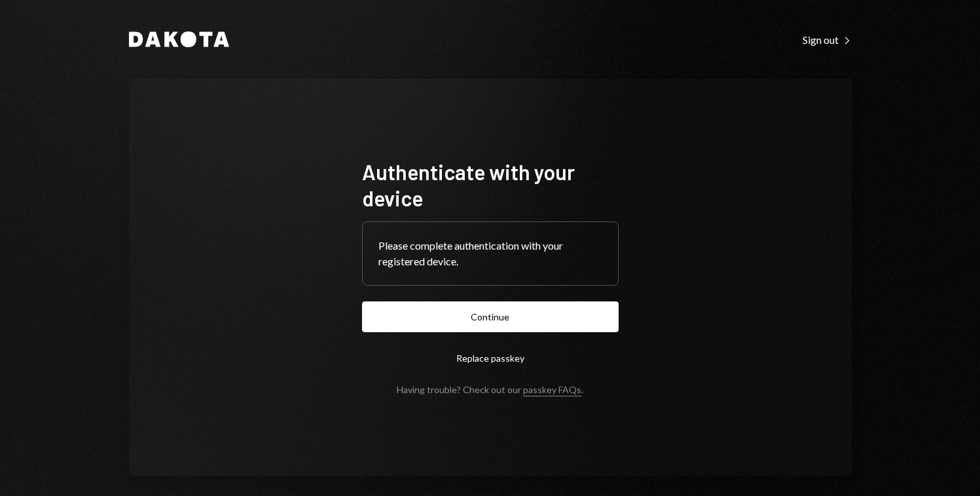 The image size is (980, 496). I want to click on div: Having trouble? Check out our ., so click(490, 389).